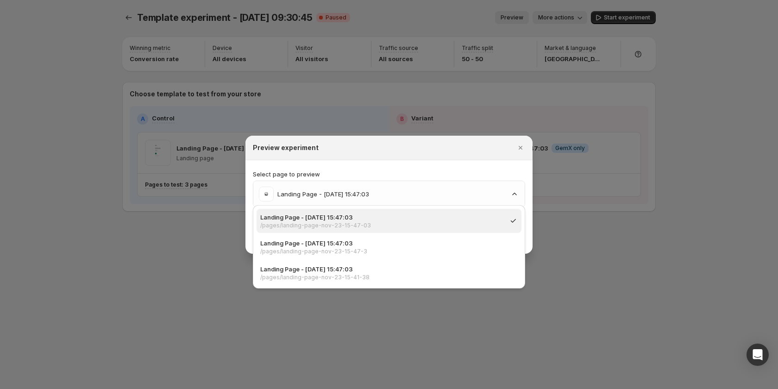  What do you see at coordinates (521, 148) in the screenshot?
I see `button: Close` at bounding box center [521, 148].